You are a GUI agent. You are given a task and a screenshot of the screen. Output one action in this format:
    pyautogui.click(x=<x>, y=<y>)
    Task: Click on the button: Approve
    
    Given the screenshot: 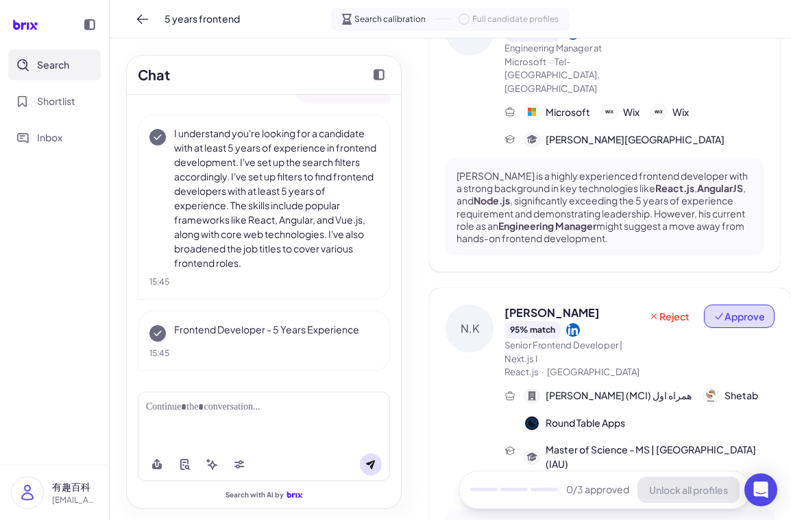 What is the action you would take?
    pyautogui.click(x=739, y=316)
    